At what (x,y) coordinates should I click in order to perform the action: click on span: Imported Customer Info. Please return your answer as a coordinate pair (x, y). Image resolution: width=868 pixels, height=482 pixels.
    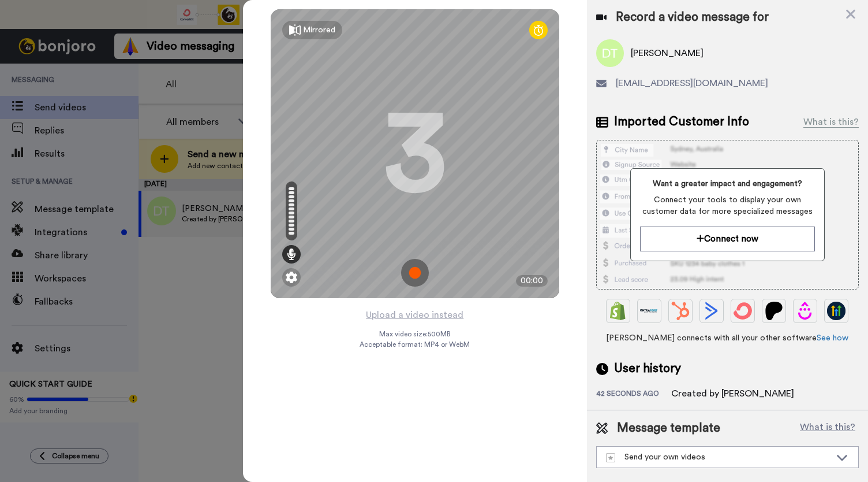
    Looking at the image, I should click on (682, 122).